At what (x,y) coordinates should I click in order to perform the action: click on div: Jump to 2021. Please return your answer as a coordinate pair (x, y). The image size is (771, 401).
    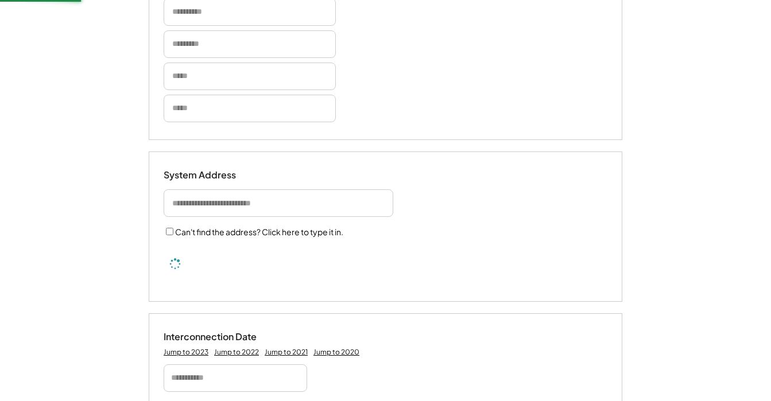
    Looking at the image, I should click on (286, 352).